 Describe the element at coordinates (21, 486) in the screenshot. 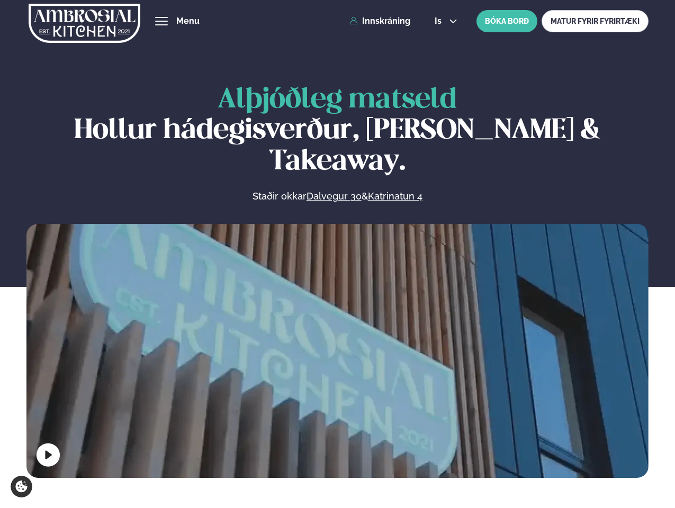

I see `a: Cookie settings` at that location.